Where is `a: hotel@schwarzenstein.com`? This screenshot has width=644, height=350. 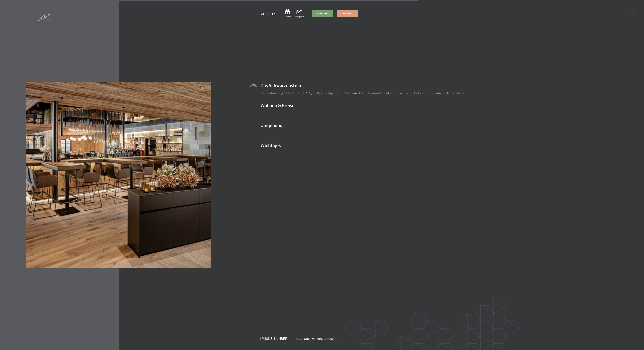 a: hotel@schwarzenstein.com is located at coordinates (316, 338).